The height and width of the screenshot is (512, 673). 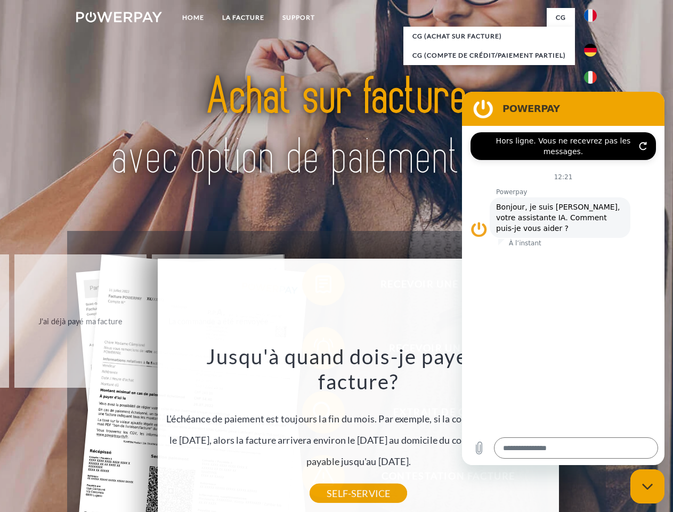 What do you see at coordinates (80, 320) in the screenshot?
I see `div: J'ai déjà payé ma facture` at bounding box center [80, 320].